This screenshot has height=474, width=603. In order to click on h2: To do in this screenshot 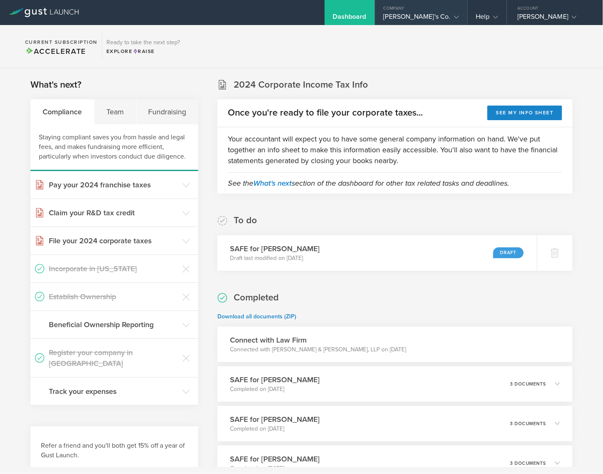, I will do `click(245, 220)`.